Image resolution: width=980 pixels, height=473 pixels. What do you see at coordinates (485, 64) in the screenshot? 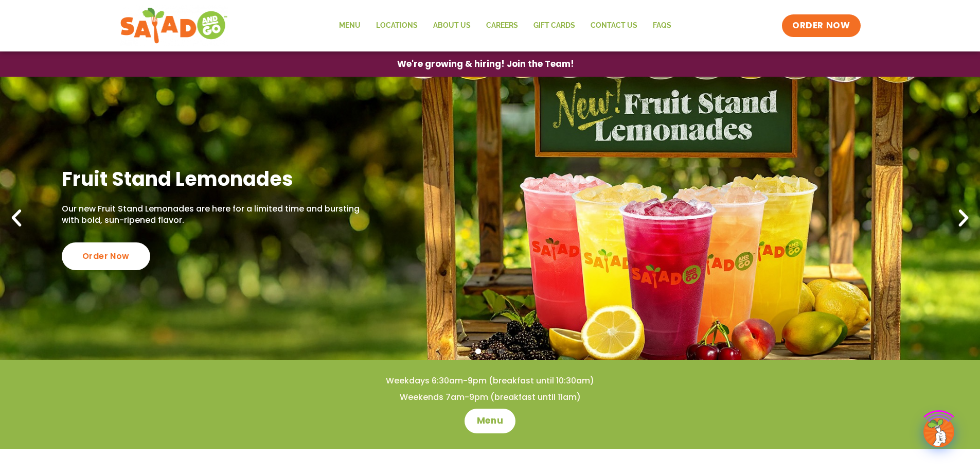
I see `a: We're growing & hiring! Join the Team!` at bounding box center [485, 64].